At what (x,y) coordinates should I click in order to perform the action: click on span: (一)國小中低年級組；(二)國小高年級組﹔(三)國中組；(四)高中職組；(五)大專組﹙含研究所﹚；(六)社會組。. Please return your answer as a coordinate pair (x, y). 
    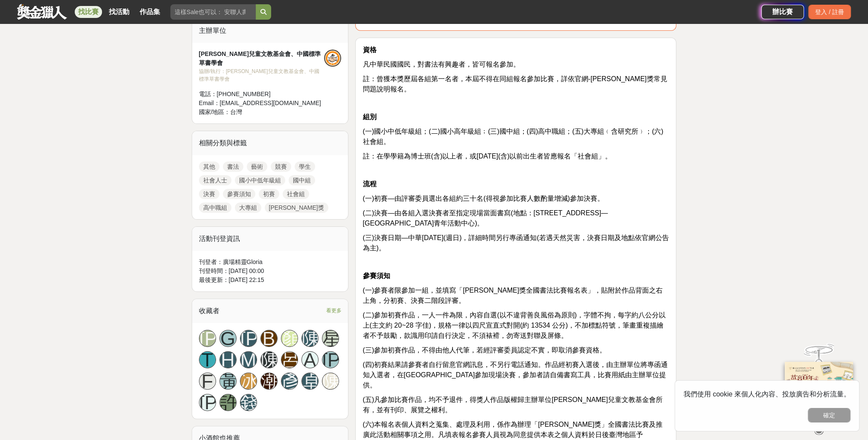
    Looking at the image, I should click on (513, 137).